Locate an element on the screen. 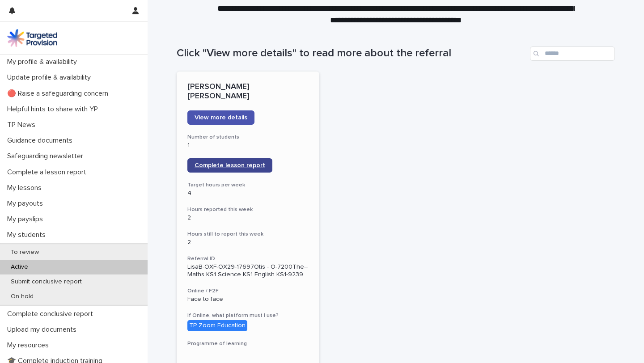 The image size is (644, 363). p: Complete conclusive report is located at coordinates (52, 314).